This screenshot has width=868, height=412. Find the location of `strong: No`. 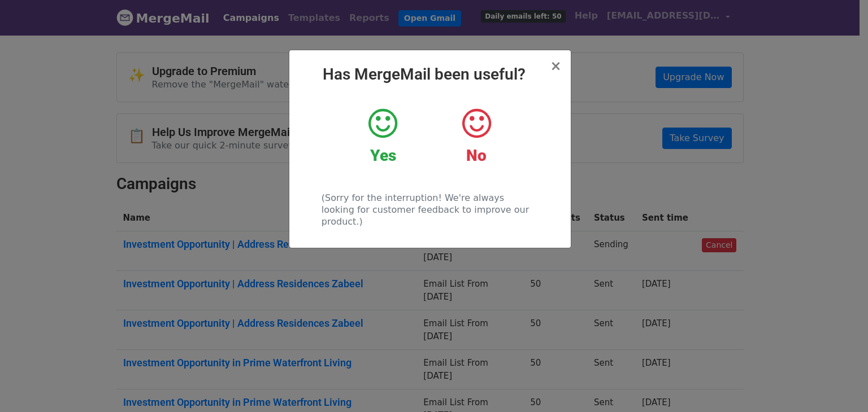

strong: No is located at coordinates (477, 155).